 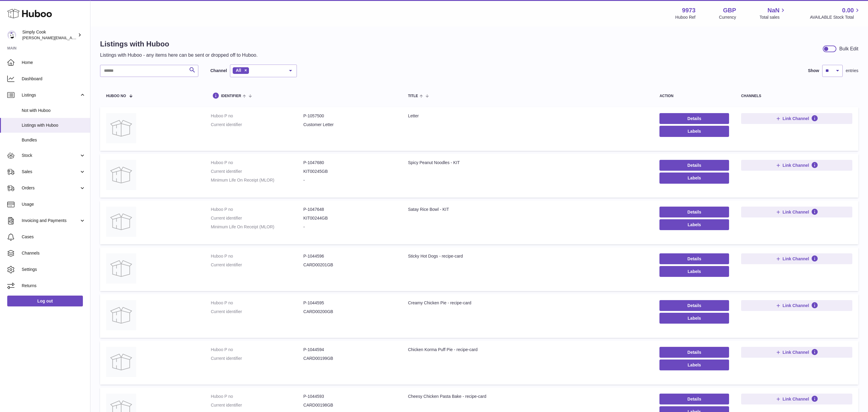 What do you see at coordinates (847, 10) in the screenshot?
I see `span: 0.00` at bounding box center [847, 10].